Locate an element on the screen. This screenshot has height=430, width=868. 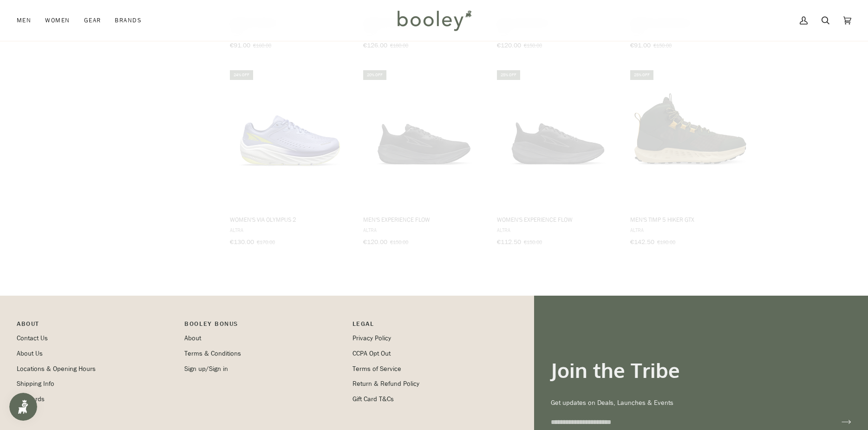
p: Booley Bonus is located at coordinates (263, 326).